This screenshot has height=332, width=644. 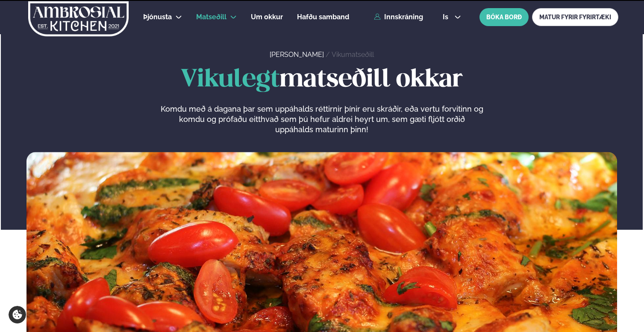 I want to click on span: Hafðu samband, so click(x=323, y=16).